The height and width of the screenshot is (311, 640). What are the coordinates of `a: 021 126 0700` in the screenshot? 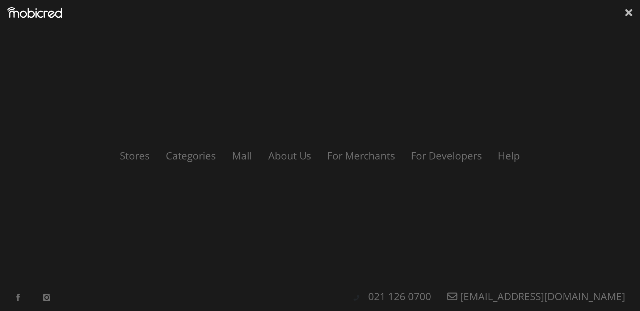 It's located at (400, 296).